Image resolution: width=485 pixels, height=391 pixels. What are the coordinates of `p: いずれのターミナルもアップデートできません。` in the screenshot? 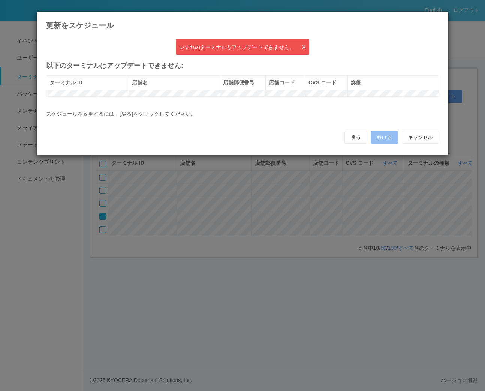 It's located at (243, 47).